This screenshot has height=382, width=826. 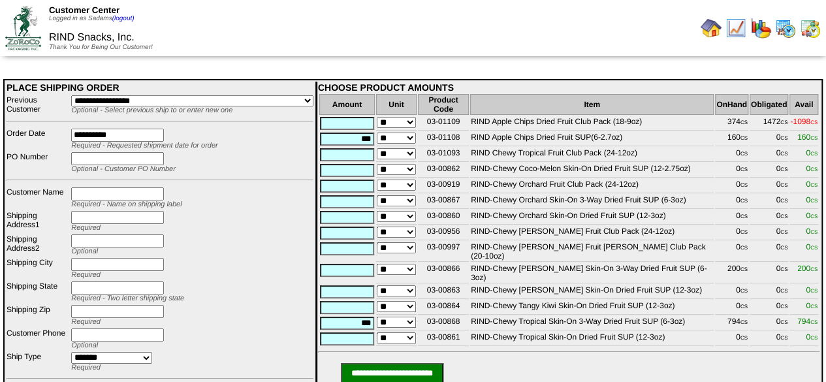 I want to click on td: PO Number, so click(x=37, y=163).